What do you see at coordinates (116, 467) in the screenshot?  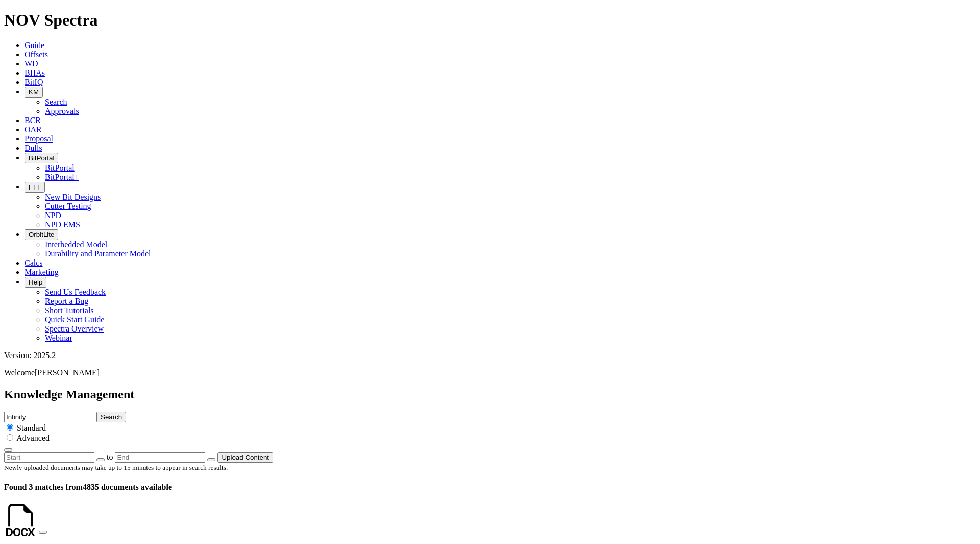 I see `small: Newly uploaded documents may take up to 15 minutes to appear in search results.` at bounding box center [116, 467].